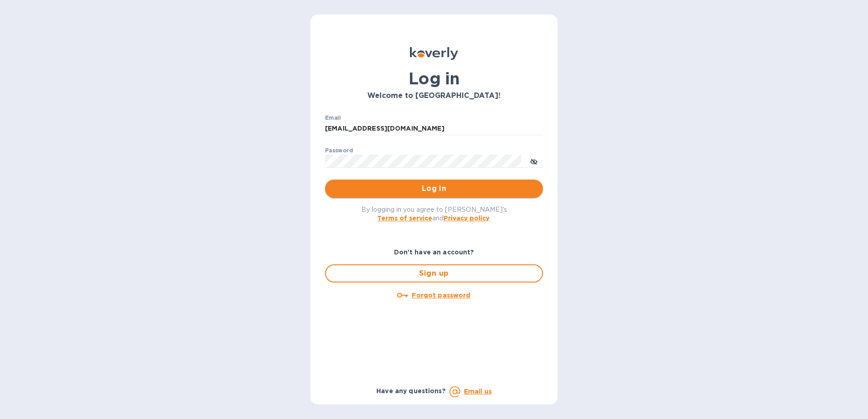  I want to click on a: Terms of service, so click(405, 218).